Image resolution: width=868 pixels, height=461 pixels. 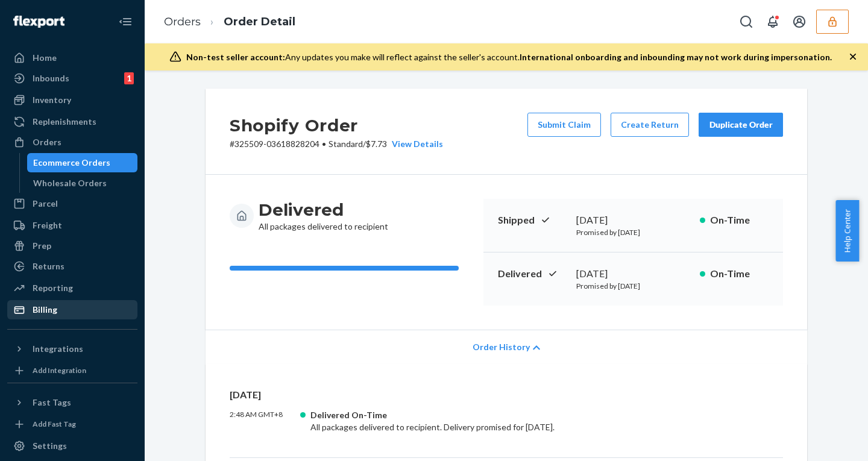 I want to click on button: Open Search Box, so click(x=746, y=22).